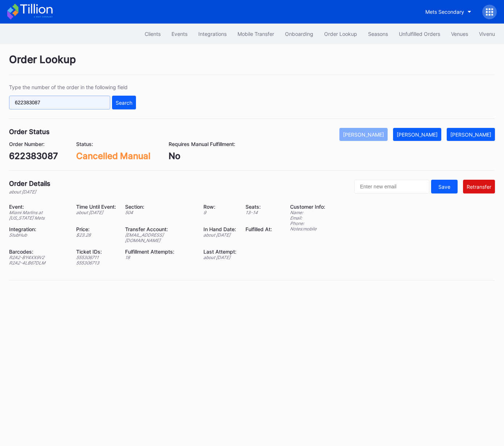 This screenshot has width=504, height=446. What do you see at coordinates (29, 131) in the screenshot?
I see `div: Order Status` at bounding box center [29, 131].